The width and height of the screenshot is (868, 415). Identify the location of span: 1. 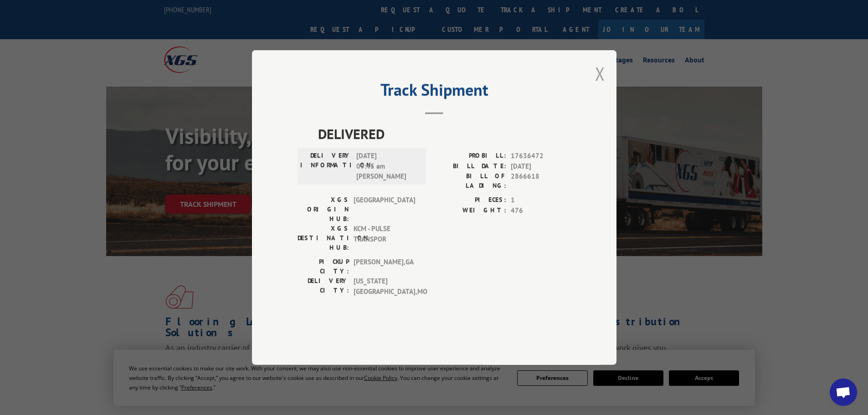
(541, 200).